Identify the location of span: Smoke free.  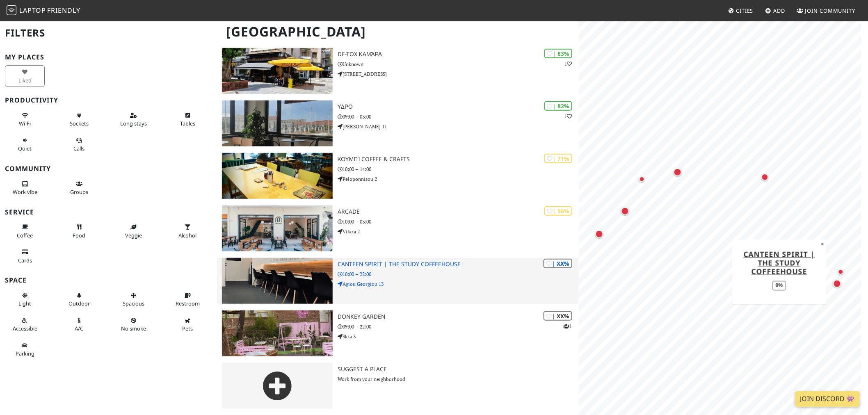
(134, 328).